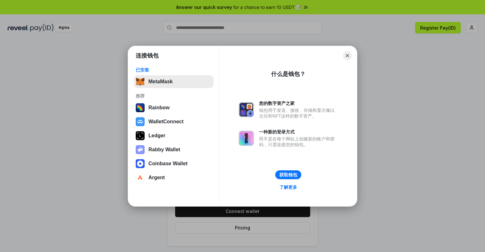 This screenshot has width=485, height=252. I want to click on button: Rainbow, so click(173, 108).